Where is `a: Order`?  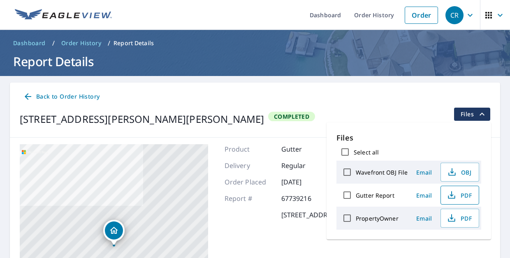 a: Order is located at coordinates (421, 15).